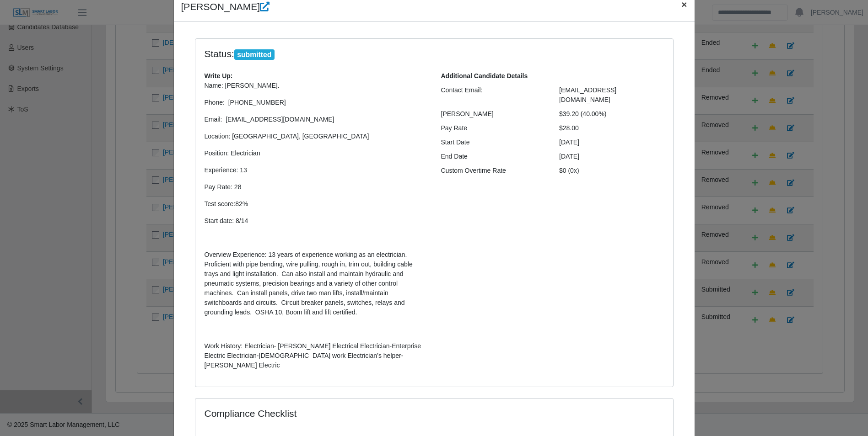 This screenshot has width=868, height=436. I want to click on div: Contact Email:, so click(493, 95).